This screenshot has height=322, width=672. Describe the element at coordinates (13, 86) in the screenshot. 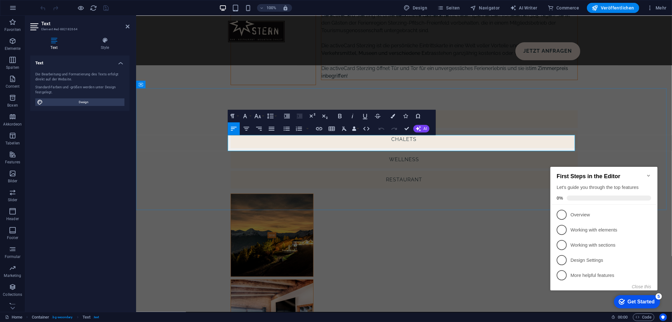

I see `p: Content` at that location.